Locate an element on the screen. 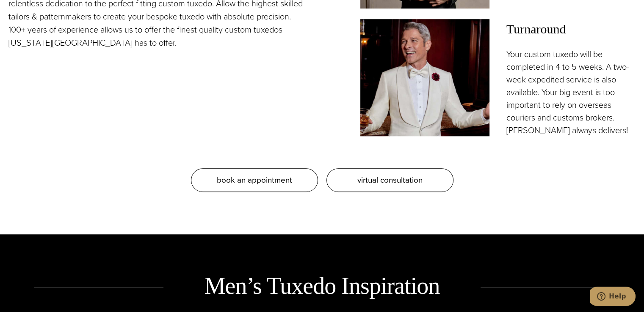 Image resolution: width=644 pixels, height=312 pixels. img: Model in white custom tailored tuxedo jacket with wide white shawl lapel, white shirt and bowtie.... is located at coordinates (424, 77).